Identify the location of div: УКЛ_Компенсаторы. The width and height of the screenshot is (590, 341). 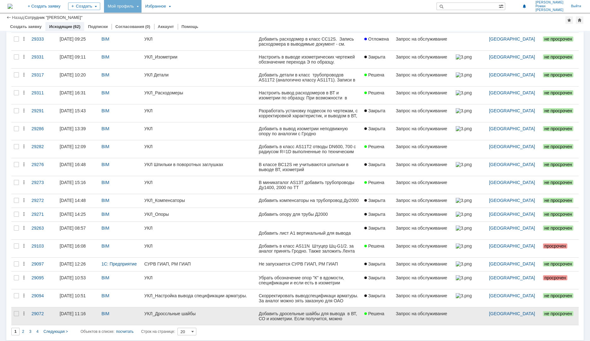
(199, 201).